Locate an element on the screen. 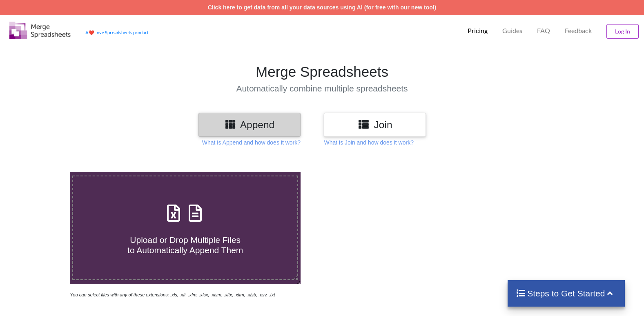 Image resolution: width=644 pixels, height=316 pixels. i: You can select files with any of these extensions: .xls, .xlt, .xlm, .xlsx, .xlsm, .xltx, .xltm, ... is located at coordinates (172, 295).